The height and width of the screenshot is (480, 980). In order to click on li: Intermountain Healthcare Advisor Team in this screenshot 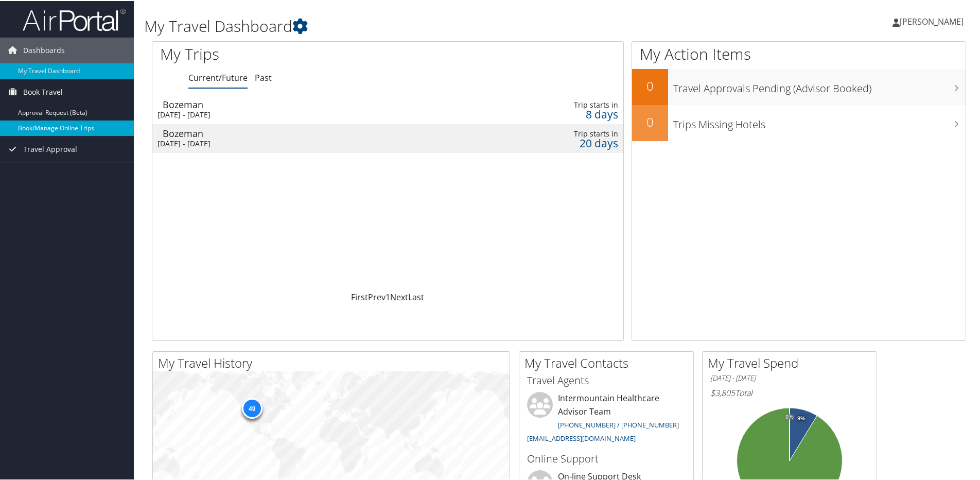, I will do `click(606, 418)`.